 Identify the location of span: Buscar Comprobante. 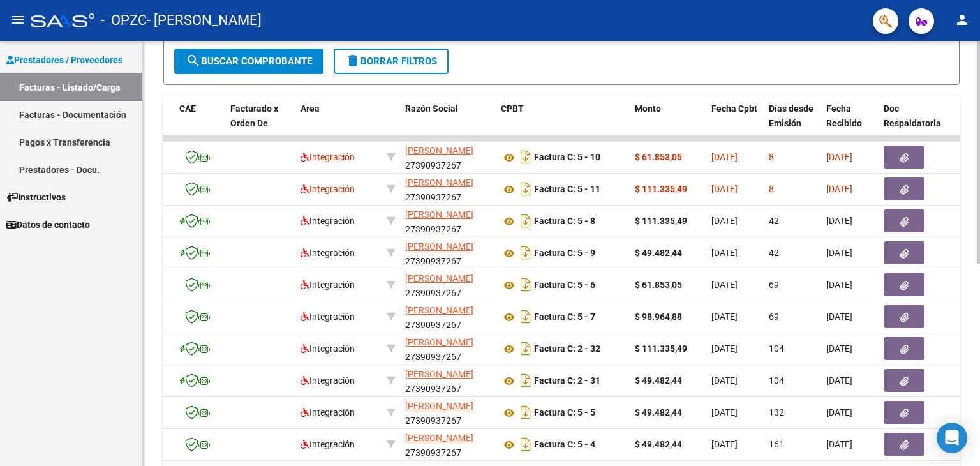
(248, 61).